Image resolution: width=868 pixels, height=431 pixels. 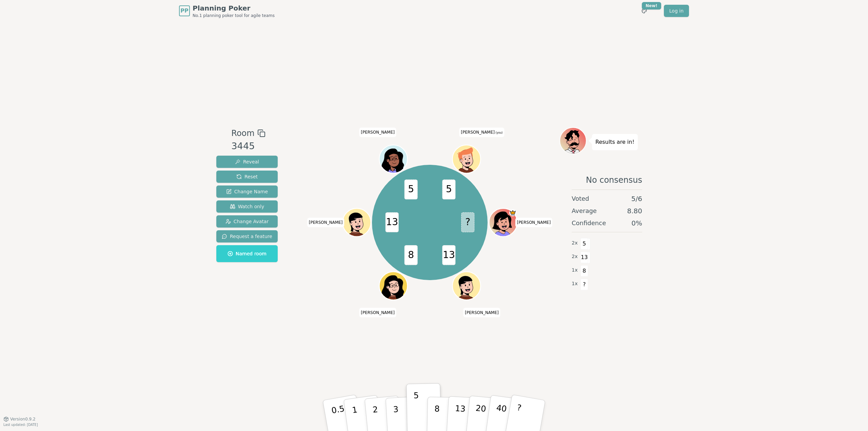 I want to click on span: No.1 planning poker tool for agile teams, so click(x=234, y=16).